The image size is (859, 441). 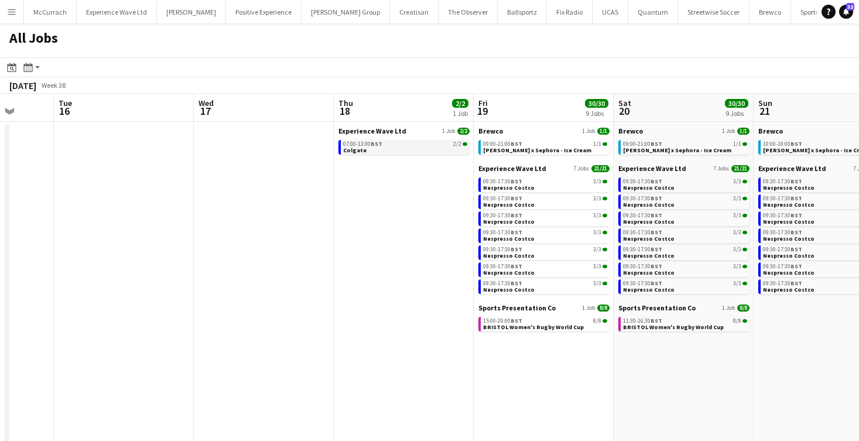 What do you see at coordinates (50, 12) in the screenshot?
I see `button: McCurrach` at bounding box center [50, 12].